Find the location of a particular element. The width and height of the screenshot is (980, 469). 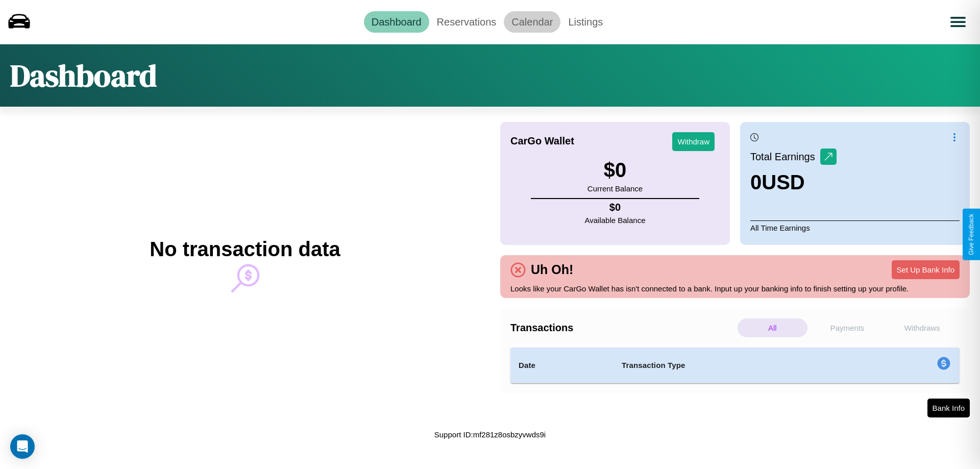

p: All is located at coordinates (773, 328).